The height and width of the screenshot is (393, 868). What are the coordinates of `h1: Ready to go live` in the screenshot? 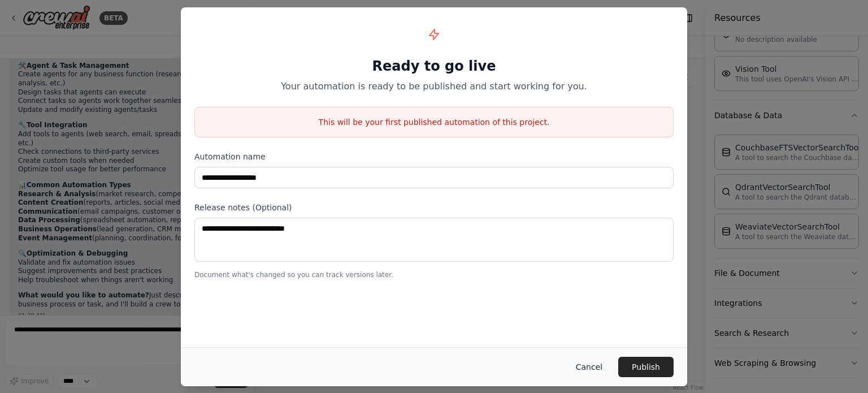 It's located at (434, 66).